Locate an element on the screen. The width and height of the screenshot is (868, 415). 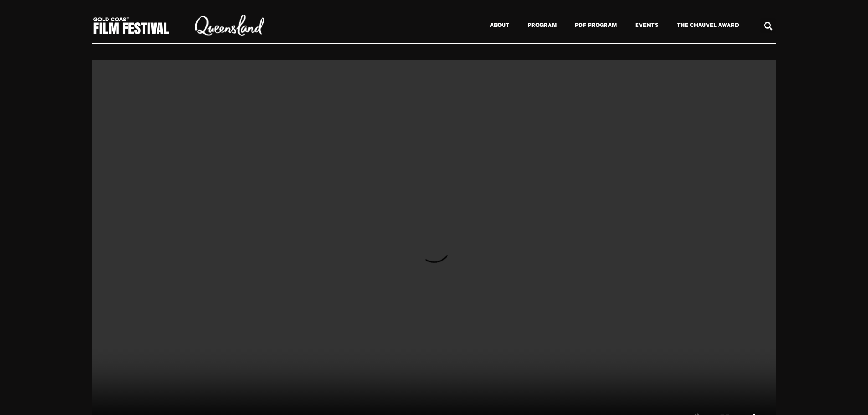
div: Search is located at coordinates (768, 26).